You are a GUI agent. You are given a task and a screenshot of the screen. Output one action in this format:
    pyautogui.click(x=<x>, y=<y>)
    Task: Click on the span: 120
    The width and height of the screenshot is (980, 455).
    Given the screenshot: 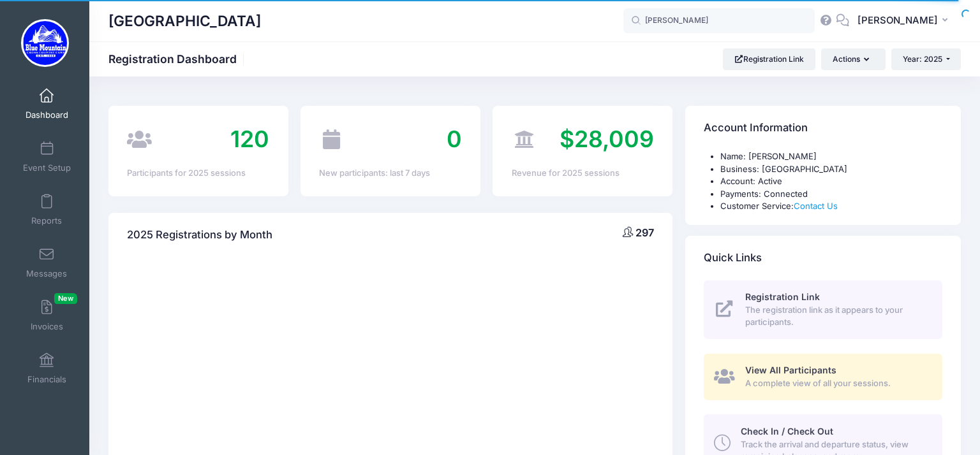 What is the action you would take?
    pyautogui.click(x=250, y=139)
    